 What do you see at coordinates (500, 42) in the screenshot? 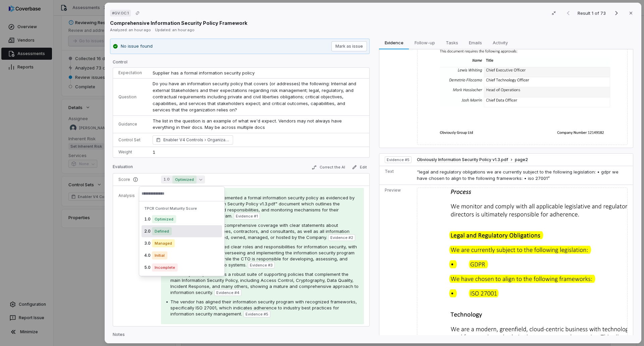
I see `span: Activity` at bounding box center [500, 42].